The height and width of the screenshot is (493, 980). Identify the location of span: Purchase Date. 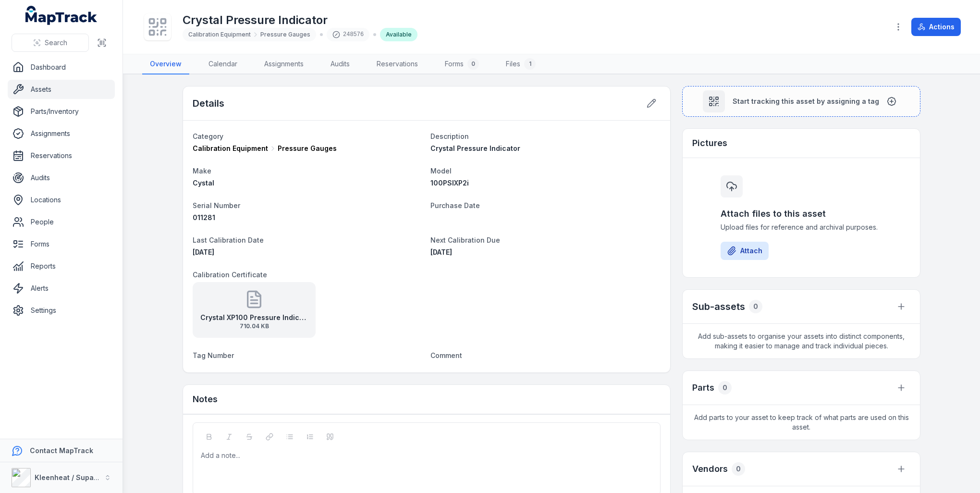
(455, 205).